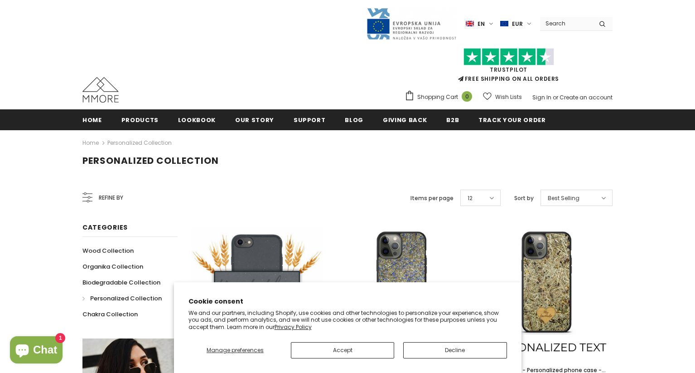 This screenshot has height=373, width=695. What do you see at coordinates (524, 198) in the screenshot?
I see `label: Sort by` at bounding box center [524, 198].